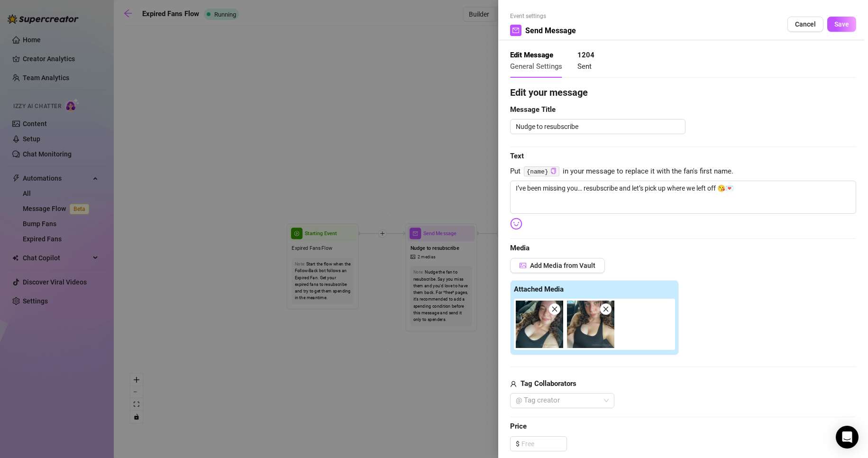 The width and height of the screenshot is (868, 458). Describe the element at coordinates (516, 156) in the screenshot. I see `strong: Text` at that location.